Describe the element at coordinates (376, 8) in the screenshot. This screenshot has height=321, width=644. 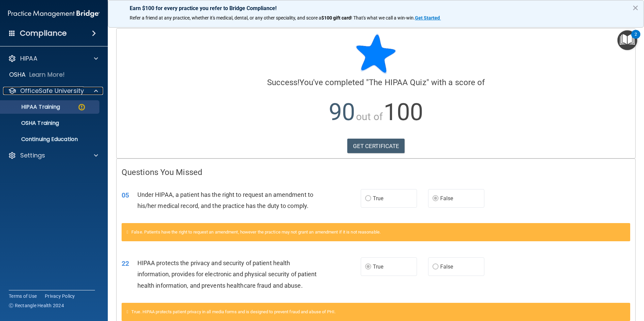
I see `p: Earn $100 for every practice you refer to Bridge Compliance!` at that location.